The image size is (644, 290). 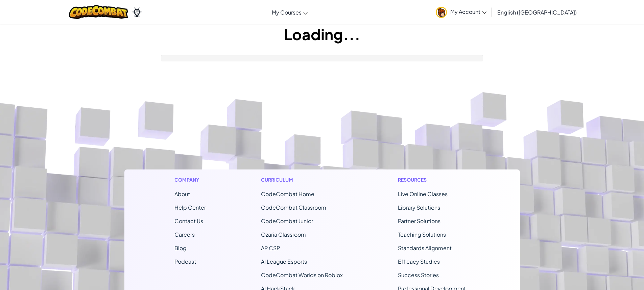 What do you see at coordinates (180, 248) in the screenshot?
I see `a: Blog` at bounding box center [180, 248].